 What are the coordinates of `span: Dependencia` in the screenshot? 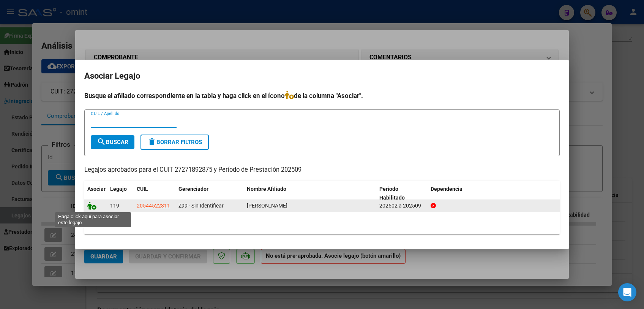 It's located at (447, 189).